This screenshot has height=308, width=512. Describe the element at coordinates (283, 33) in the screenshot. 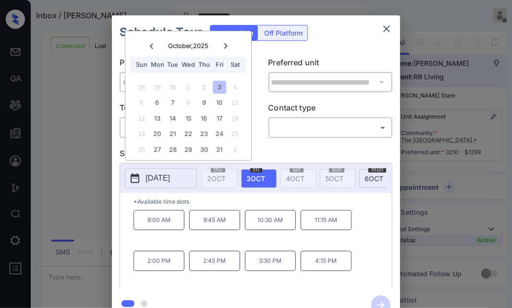

I see `div: Off Platform` at that location.